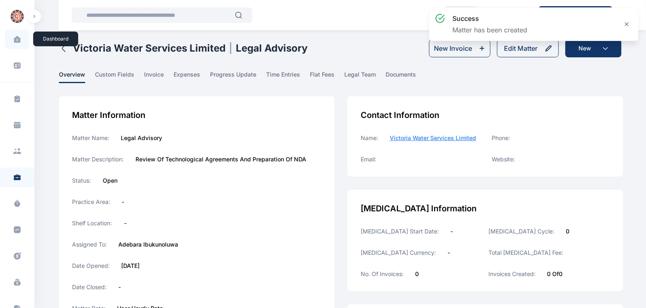  What do you see at coordinates (72, 77) in the screenshot?
I see `span: overview` at bounding box center [72, 77].